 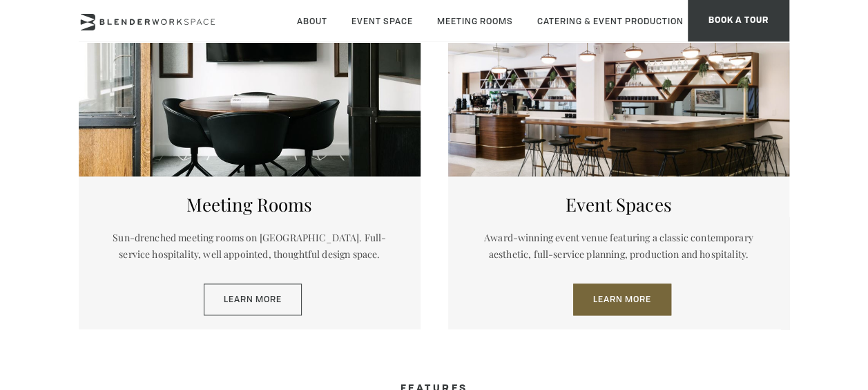 I want to click on h5: Meeting Rooms, so click(x=250, y=204).